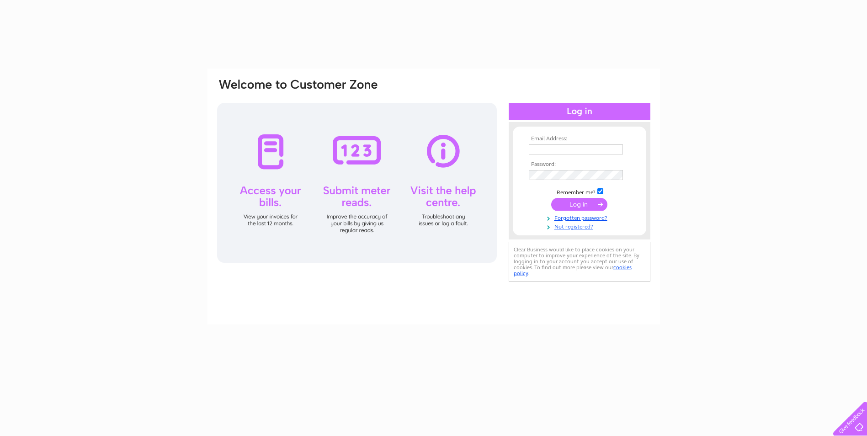 This screenshot has width=867, height=436. Describe the element at coordinates (579, 204) in the screenshot. I see `input: Submit` at that location.